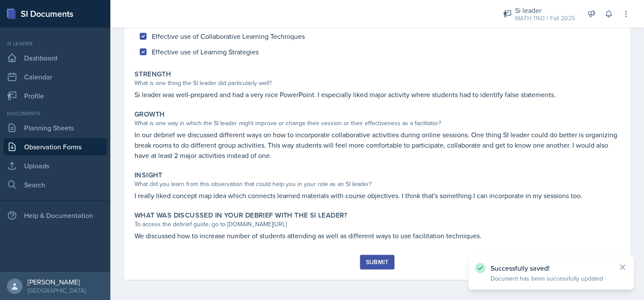 The height and width of the screenshot is (300, 644). What do you see at coordinates (377, 123) in the screenshot?
I see `div: What is one way in which the SI leader might improve or change their session or their effectivene...` at bounding box center [377, 123].